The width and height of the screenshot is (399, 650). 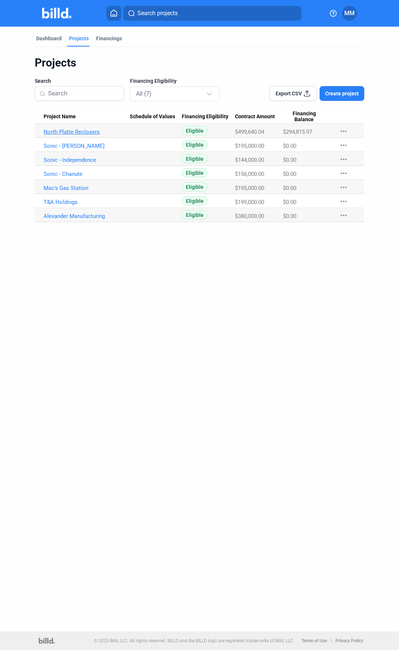 What do you see at coordinates (86, 216) in the screenshot?
I see `a: Alexander Manufacturing` at bounding box center [86, 216].